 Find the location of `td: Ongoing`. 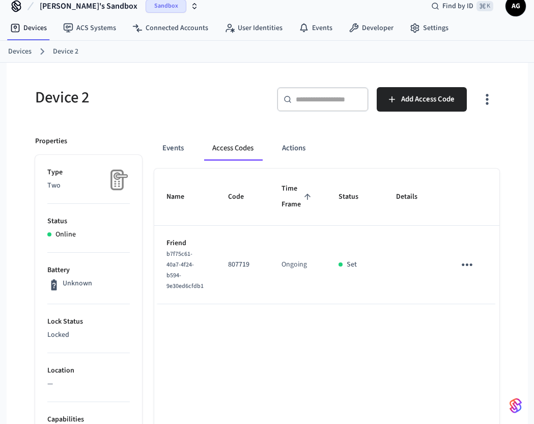

td: Ongoing is located at coordinates (298, 265).